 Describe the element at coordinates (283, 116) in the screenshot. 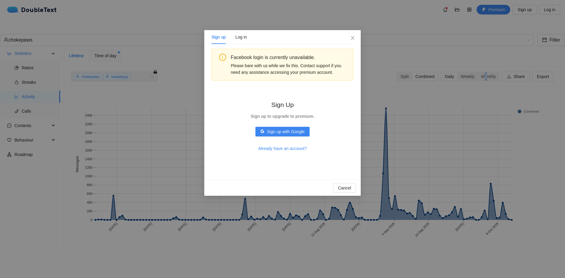

I see `strong: Sign up to upgrade to premium.` at that location.